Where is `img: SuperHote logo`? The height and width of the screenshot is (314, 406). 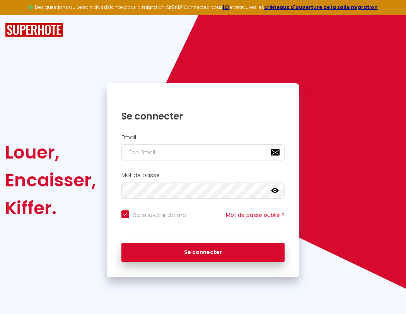
img: SuperHote logo is located at coordinates (34, 30).